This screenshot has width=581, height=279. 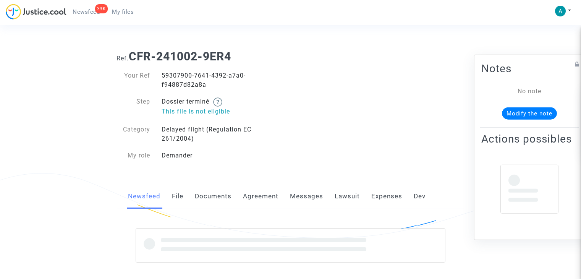 What do you see at coordinates (133, 107) in the screenshot?
I see `div: Step` at bounding box center [133, 107].